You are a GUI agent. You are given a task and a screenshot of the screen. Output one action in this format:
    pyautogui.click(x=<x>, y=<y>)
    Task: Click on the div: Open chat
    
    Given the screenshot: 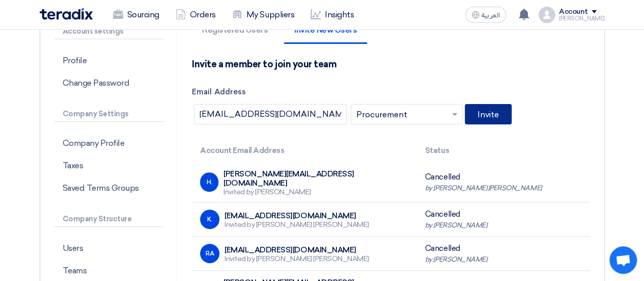 What is the action you would take?
    pyautogui.click(x=623, y=259)
    